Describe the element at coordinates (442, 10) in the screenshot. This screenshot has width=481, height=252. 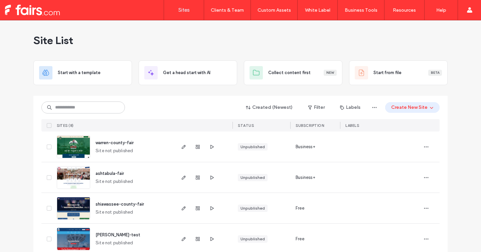
I see `label: Help` at that location.